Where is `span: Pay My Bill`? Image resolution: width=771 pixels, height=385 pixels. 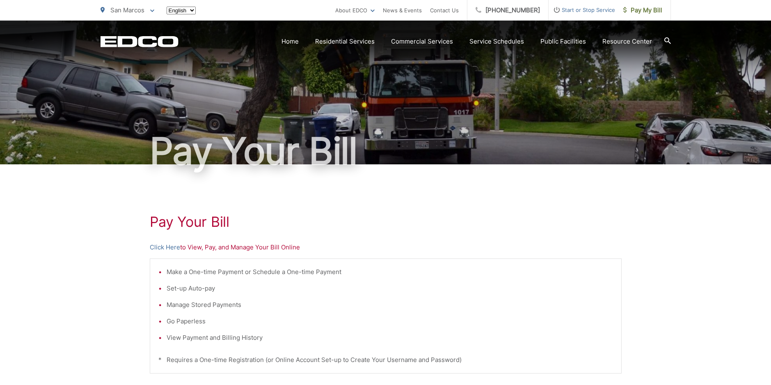
span: Pay My Bill is located at coordinates (643, 10).